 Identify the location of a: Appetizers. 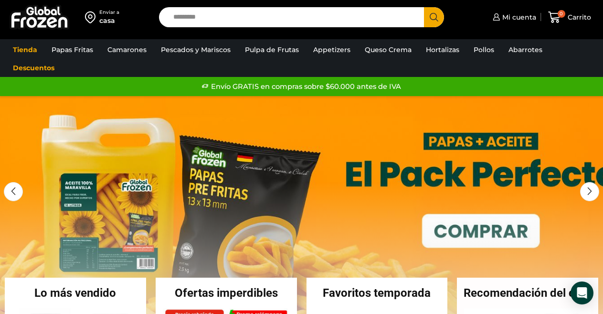
(332, 50).